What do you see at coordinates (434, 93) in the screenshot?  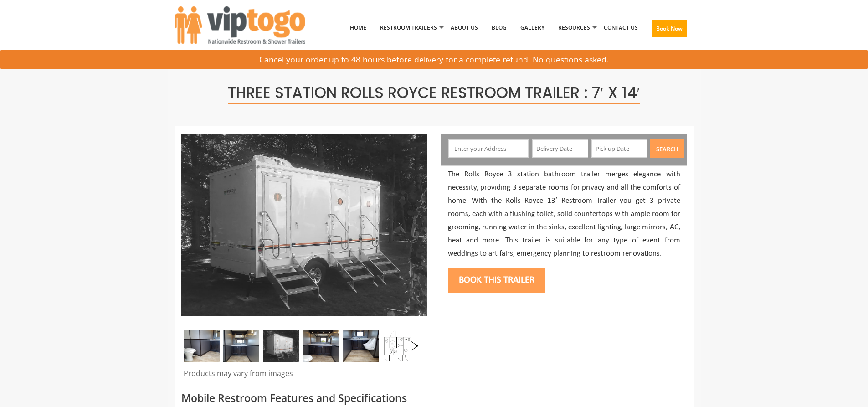 I see `span: Three Station Rolls Royce Restroom Trailer : 7′ x 14′` at bounding box center [434, 93].